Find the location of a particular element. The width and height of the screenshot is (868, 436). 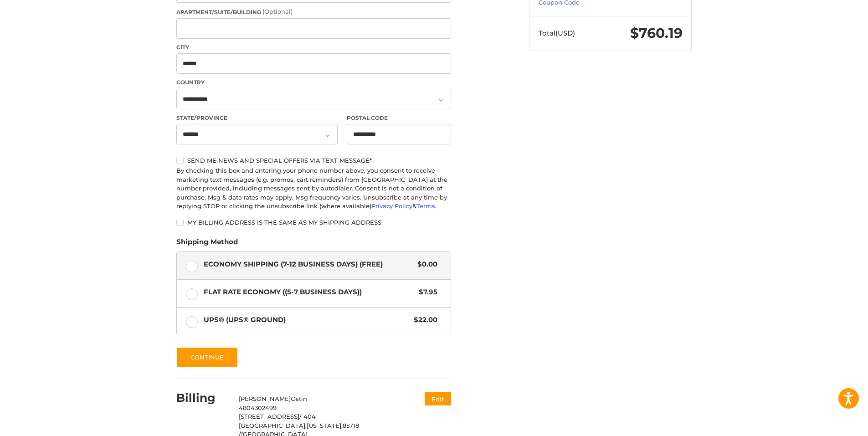

small: (Optional) is located at coordinates (278, 12).